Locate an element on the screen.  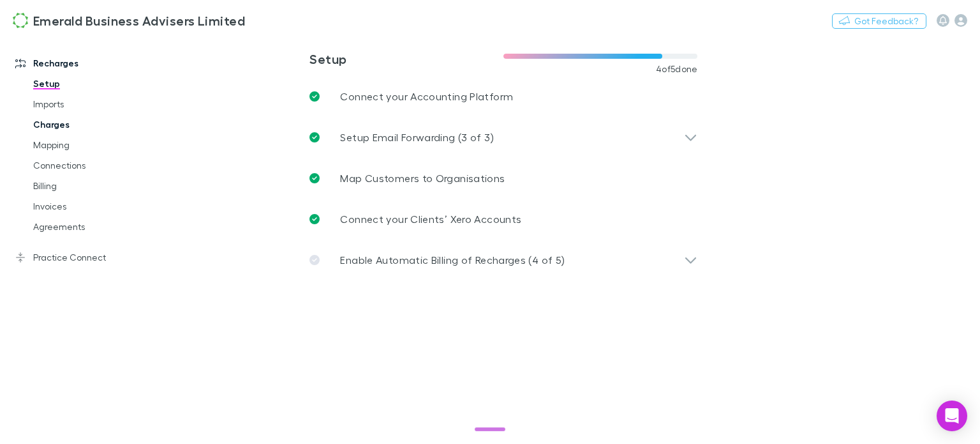
a: Invoices is located at coordinates (93, 206).